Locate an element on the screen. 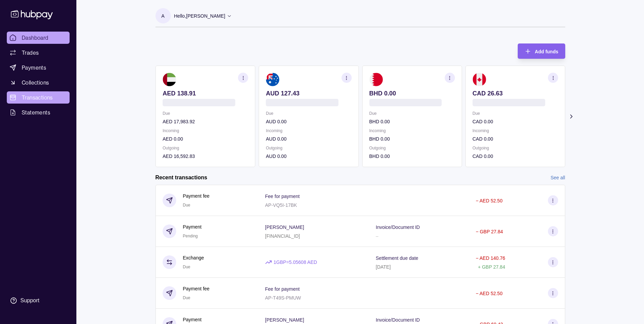 This screenshot has width=644, height=324. p: AP-T49S-PMUW is located at coordinates (283, 298).